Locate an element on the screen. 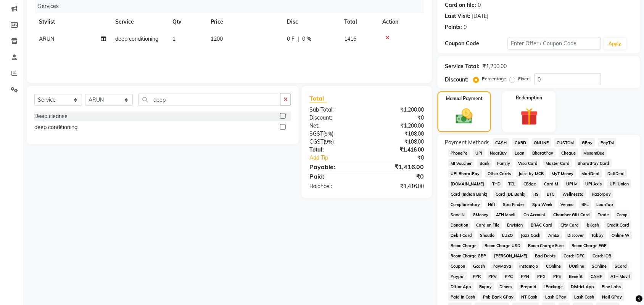  div: Payable: is located at coordinates (335, 167).